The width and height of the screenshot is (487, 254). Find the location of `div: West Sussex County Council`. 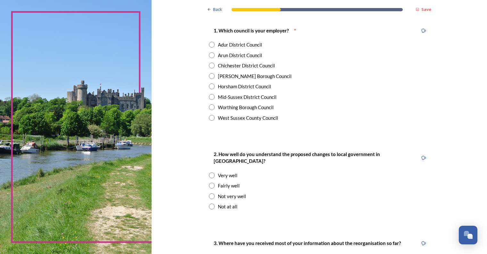

div: West Sussex County Council is located at coordinates (248, 118).